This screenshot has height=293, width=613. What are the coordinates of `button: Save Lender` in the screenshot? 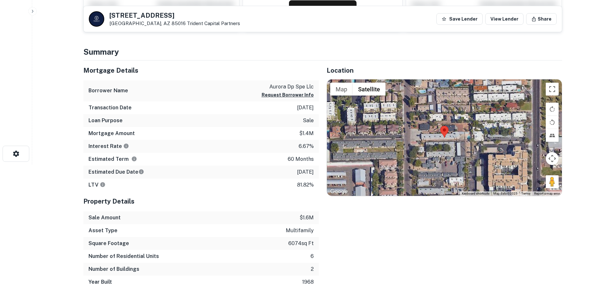 It's located at (460, 19).